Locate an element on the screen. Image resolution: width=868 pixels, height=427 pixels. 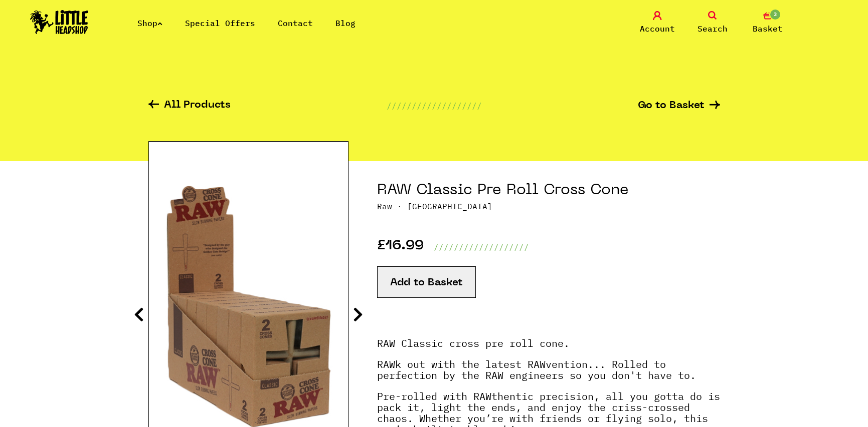
a: Shop is located at coordinates (150, 23).